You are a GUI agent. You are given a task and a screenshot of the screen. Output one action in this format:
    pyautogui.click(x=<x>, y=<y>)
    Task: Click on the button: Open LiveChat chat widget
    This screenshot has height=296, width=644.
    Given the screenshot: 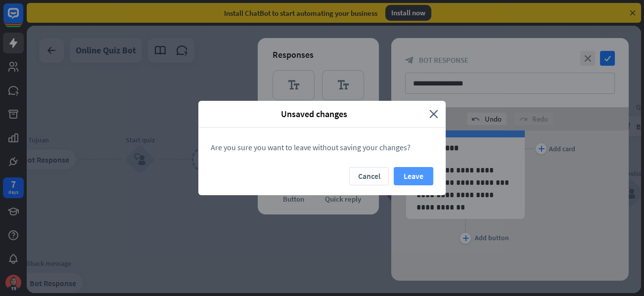 What is the action you would take?
    pyautogui.click(x=23, y=19)
    